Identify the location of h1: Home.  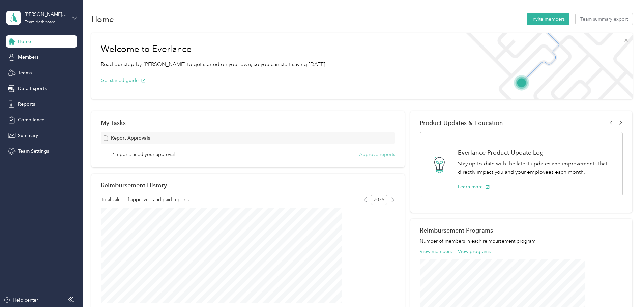
(103, 19).